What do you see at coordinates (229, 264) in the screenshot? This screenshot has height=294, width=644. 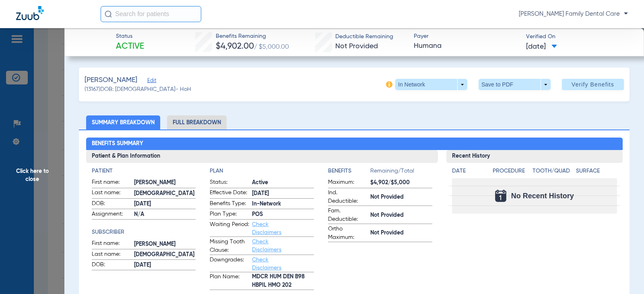 I see `span: Downgrades:` at bounding box center [229, 264].